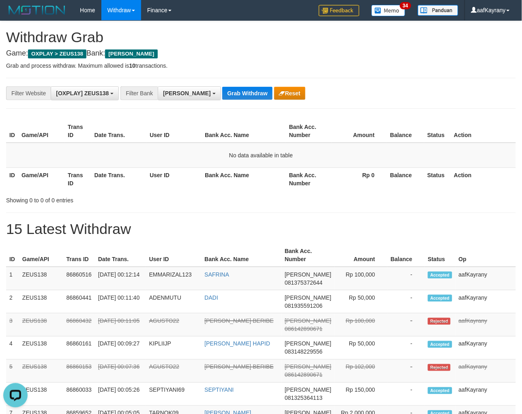 The height and width of the screenshot is (414, 522). What do you see at coordinates (132, 66) in the screenshot?
I see `strong: 10` at bounding box center [132, 66].